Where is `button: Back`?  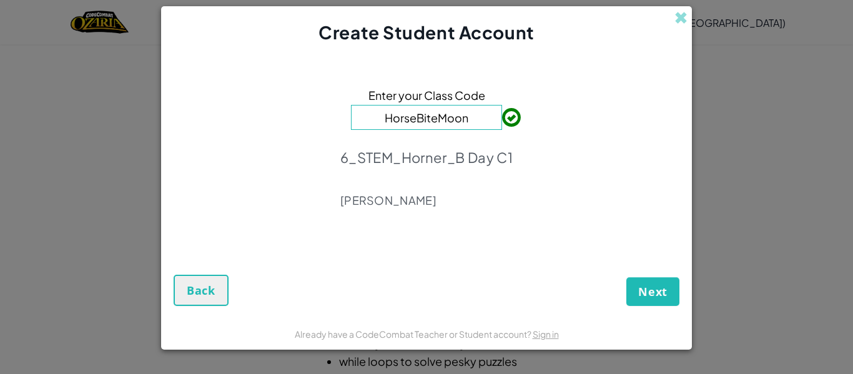 button: Back is located at coordinates (201, 290).